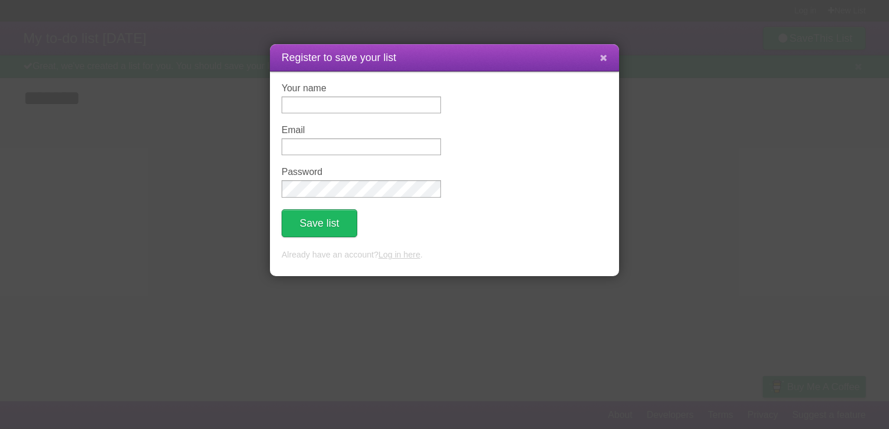 The width and height of the screenshot is (889, 429). What do you see at coordinates (399, 255) in the screenshot?
I see `a: Log in here` at bounding box center [399, 255].